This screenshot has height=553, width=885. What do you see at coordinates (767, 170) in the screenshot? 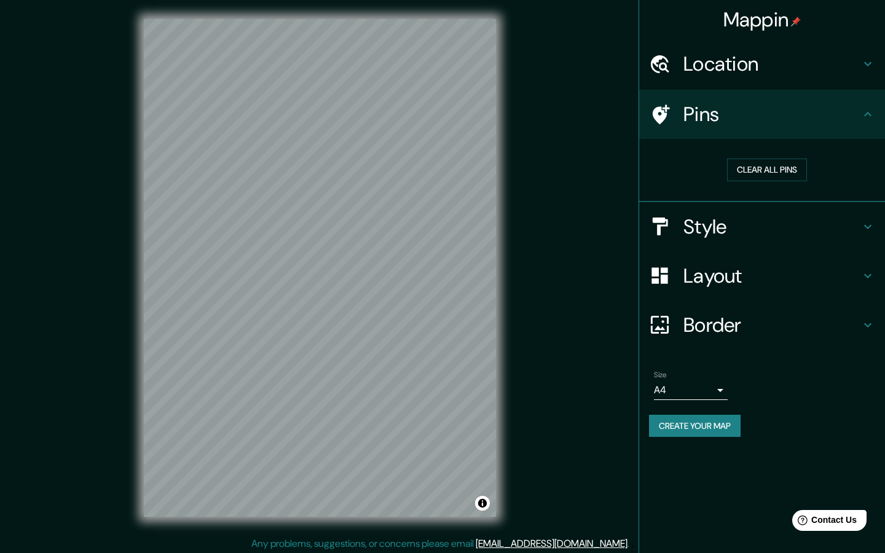
I see `button: Clear all pins` at bounding box center [767, 170].